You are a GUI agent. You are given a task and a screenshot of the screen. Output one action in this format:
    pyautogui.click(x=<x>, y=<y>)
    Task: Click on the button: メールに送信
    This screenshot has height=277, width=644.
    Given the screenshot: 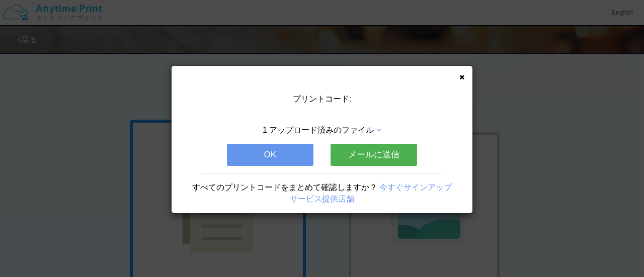 What is the action you would take?
    pyautogui.click(x=374, y=155)
    